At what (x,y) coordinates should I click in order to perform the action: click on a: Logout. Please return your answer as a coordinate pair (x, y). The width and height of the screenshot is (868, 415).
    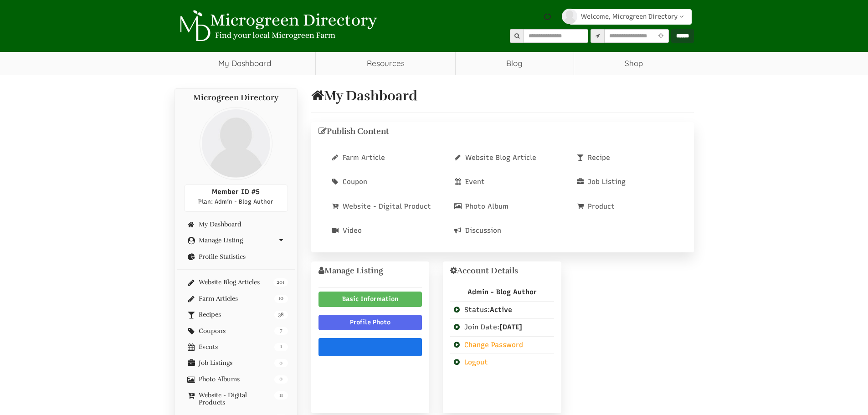
    Looking at the image, I should click on (470, 362).